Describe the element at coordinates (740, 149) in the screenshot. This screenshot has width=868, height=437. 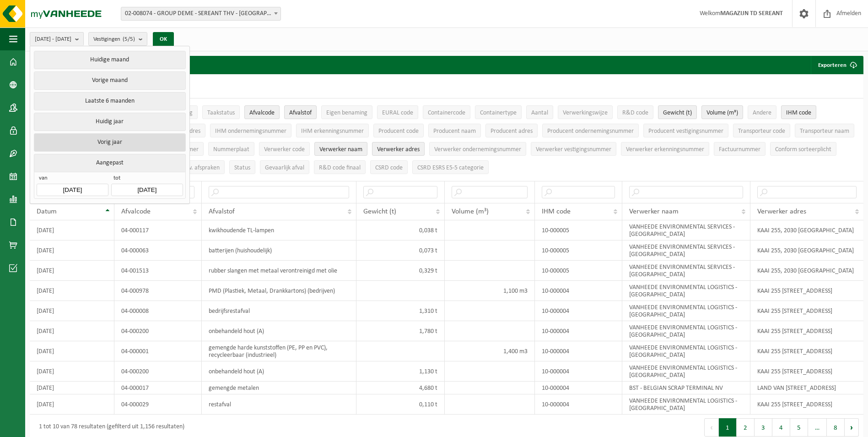
I see `button: FactuurnummerFactuurnummer: Activate to sort` at that location.